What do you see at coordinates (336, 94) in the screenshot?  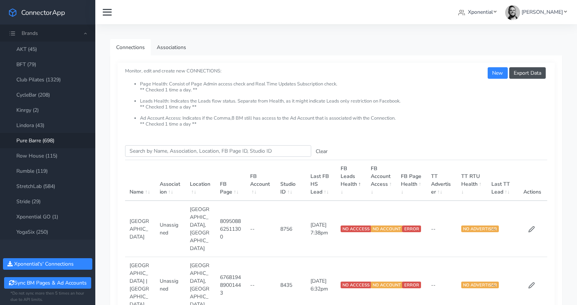 I see `small: Monitor, edit and create new CONNECTIONS:` at bounding box center [336, 94].